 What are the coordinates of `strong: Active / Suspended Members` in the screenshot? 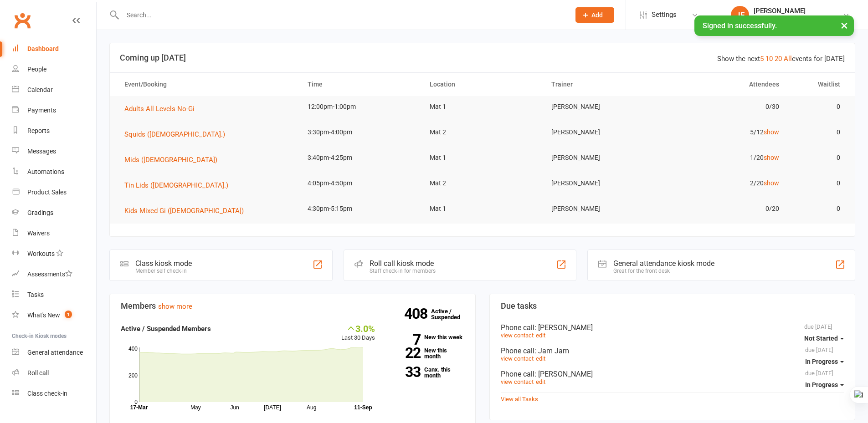 It's located at (166, 329).